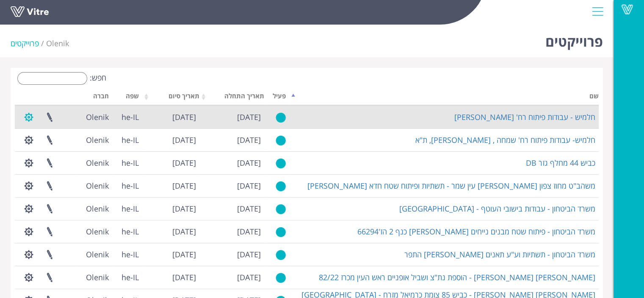  I want to click on th: שפה, so click(127, 98).